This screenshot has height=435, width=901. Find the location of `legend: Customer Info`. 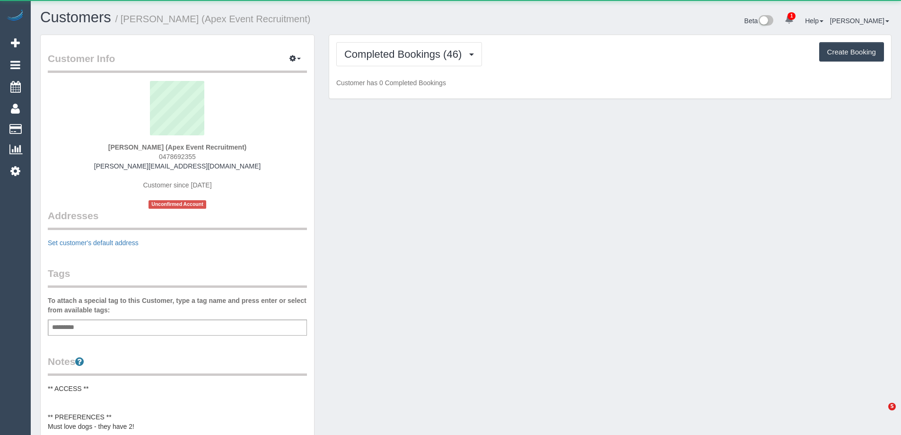

legend: Customer Info is located at coordinates (177, 62).